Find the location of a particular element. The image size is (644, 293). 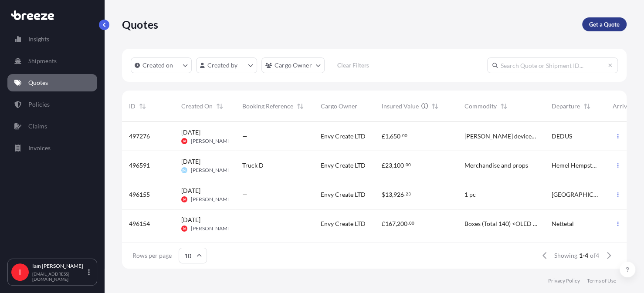

span: 200 is located at coordinates (402, 224).